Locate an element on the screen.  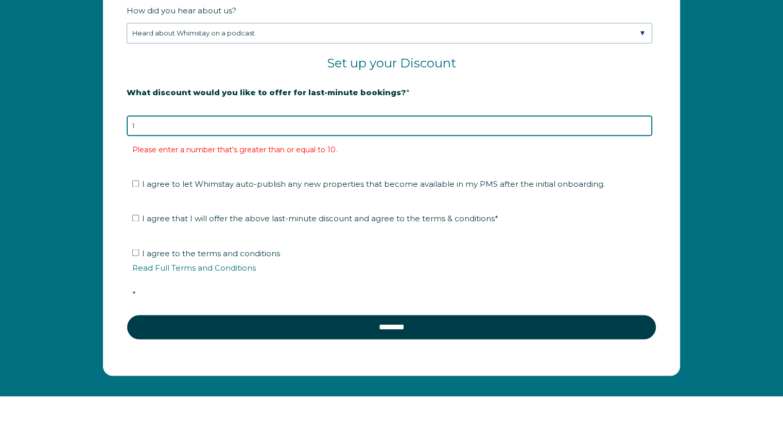
label: Please enter a number that's greater than or equal to 10. is located at coordinates (235, 150).